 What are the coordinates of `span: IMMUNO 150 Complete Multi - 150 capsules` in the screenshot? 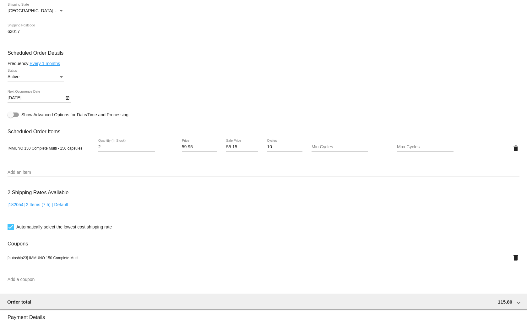 It's located at (45, 148).